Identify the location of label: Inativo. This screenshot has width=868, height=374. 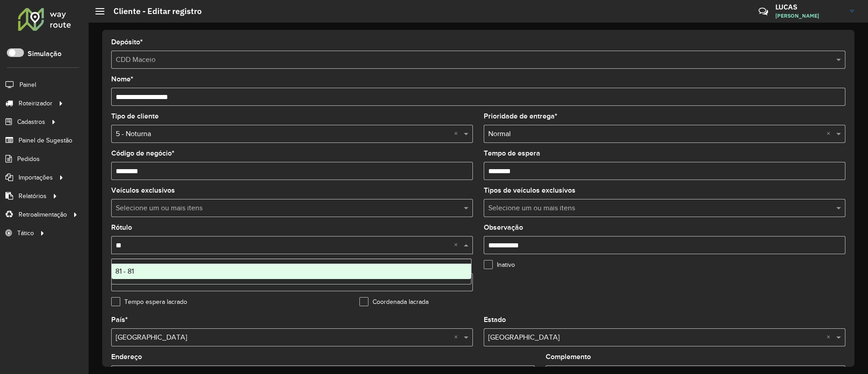
(499, 265).